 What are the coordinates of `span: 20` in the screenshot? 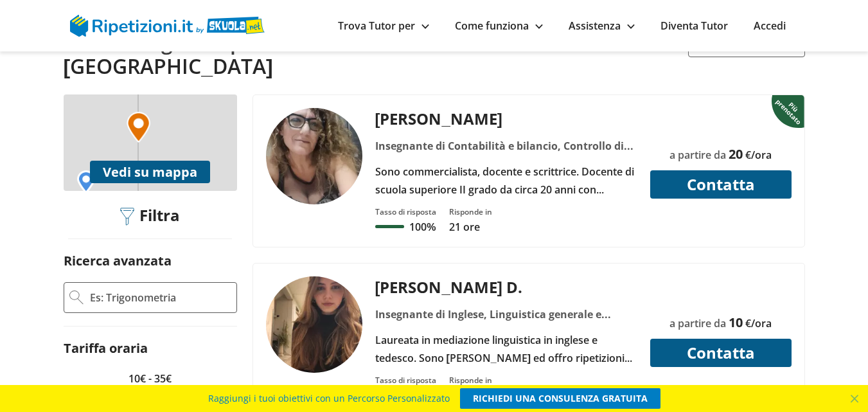 It's located at (736, 154).